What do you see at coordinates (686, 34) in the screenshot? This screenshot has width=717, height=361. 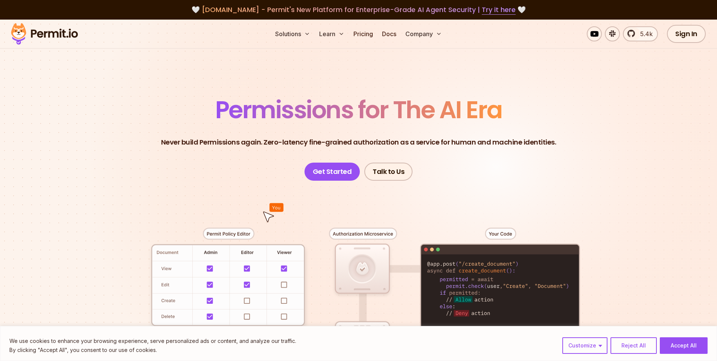 I see `a: Sign In` at bounding box center [686, 34].